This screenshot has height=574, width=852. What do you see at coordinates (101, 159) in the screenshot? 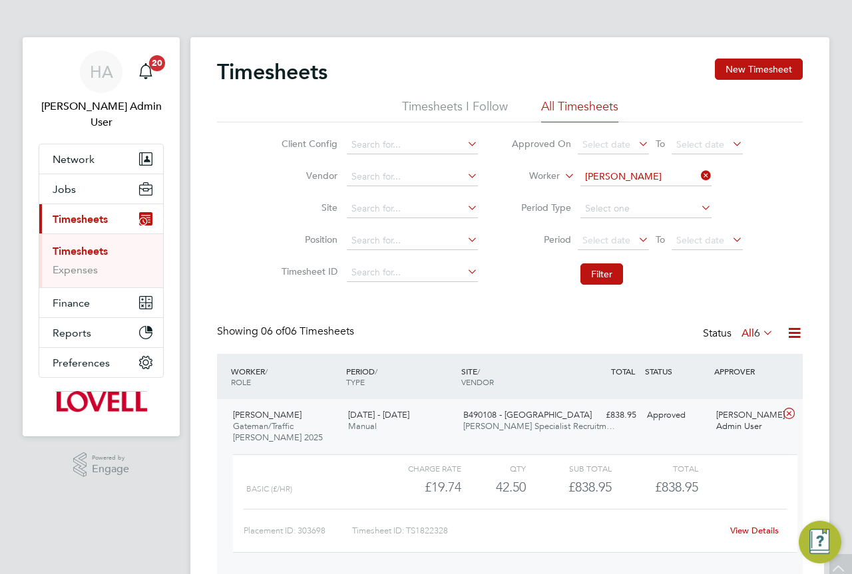
I see `button: Network` at bounding box center [101, 159].